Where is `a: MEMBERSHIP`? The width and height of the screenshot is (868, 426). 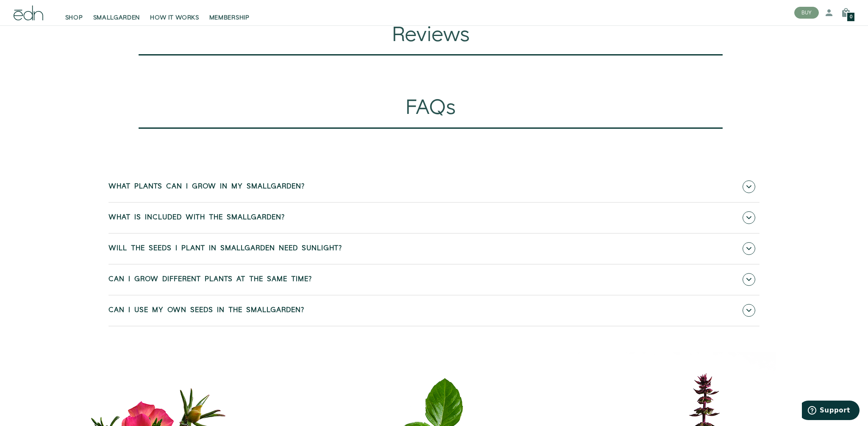 a: MEMBERSHIP is located at coordinates (229, 13).